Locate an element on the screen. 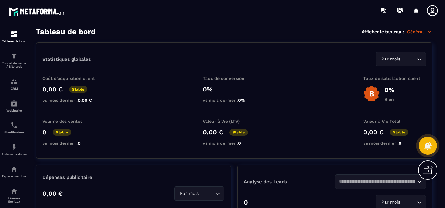 The width and height of the screenshot is (445, 208). p: Tunnel de vente / Site web is located at coordinates (14, 65).